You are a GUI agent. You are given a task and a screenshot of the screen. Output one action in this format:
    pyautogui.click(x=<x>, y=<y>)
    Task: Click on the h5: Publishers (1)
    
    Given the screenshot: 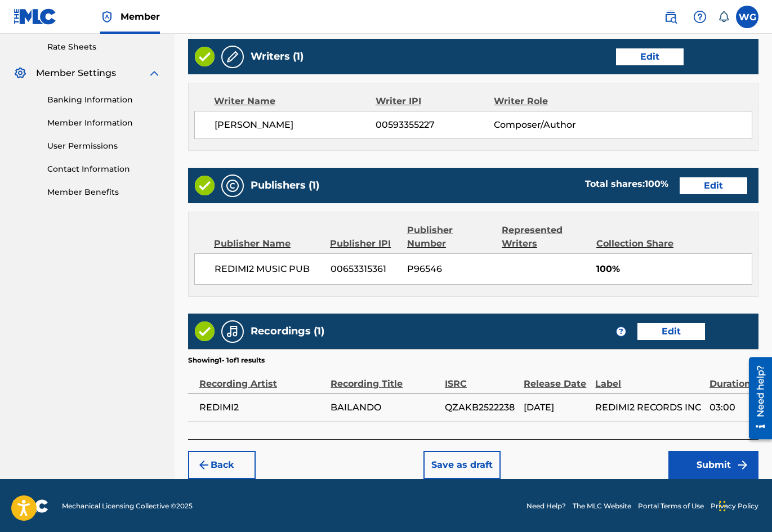 What is the action you would take?
    pyautogui.click(x=285, y=185)
    